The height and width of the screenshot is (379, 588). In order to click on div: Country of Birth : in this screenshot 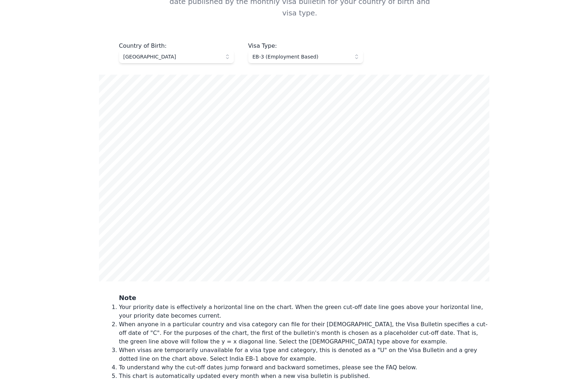, I will do `click(177, 46)`.